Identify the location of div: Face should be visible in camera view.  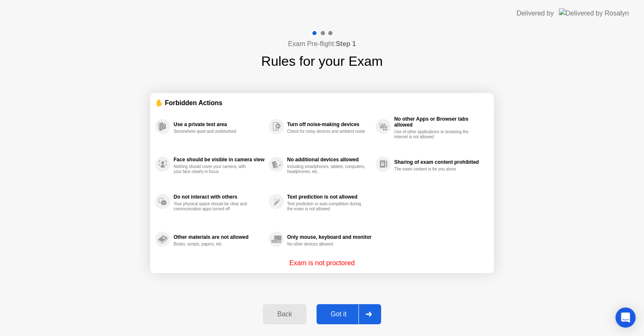
(219, 160).